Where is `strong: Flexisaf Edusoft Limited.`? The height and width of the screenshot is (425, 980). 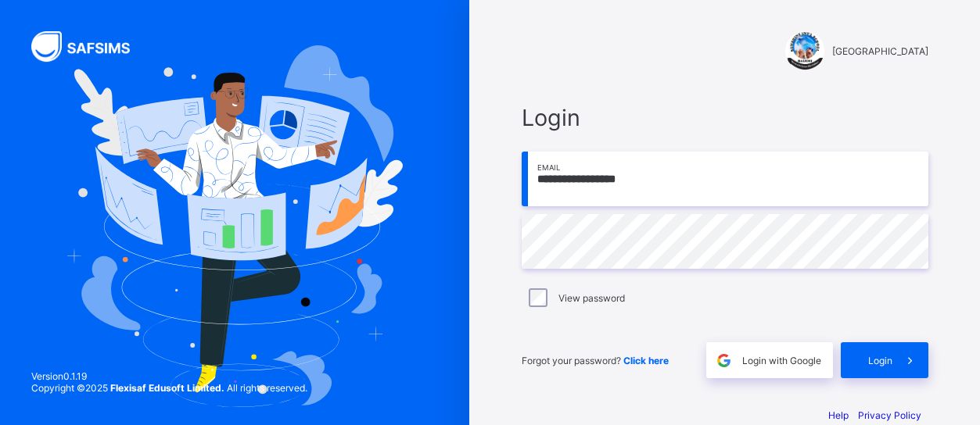
strong: Flexisaf Edusoft Limited. is located at coordinates (167, 388).